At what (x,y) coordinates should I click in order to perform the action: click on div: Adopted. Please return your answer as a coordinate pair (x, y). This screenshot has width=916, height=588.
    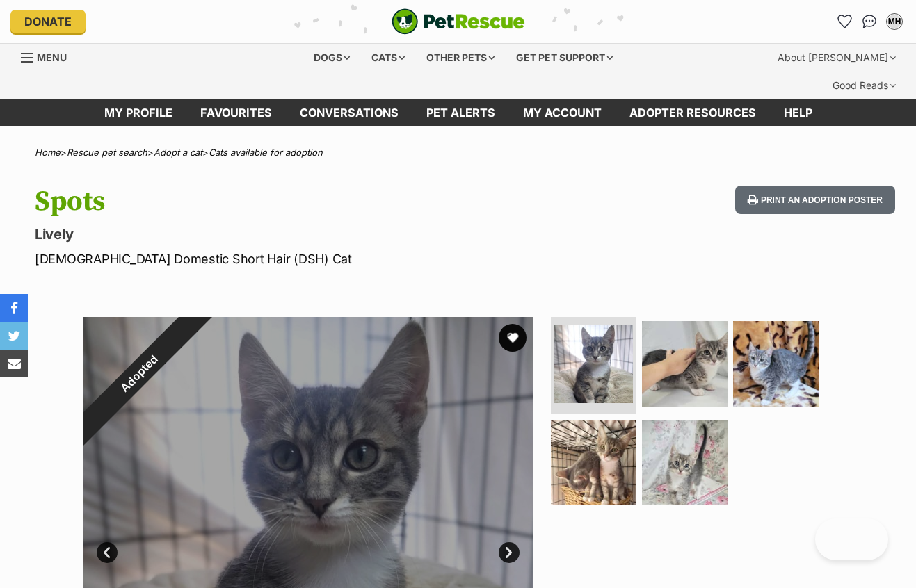
    Looking at the image, I should click on (139, 372).